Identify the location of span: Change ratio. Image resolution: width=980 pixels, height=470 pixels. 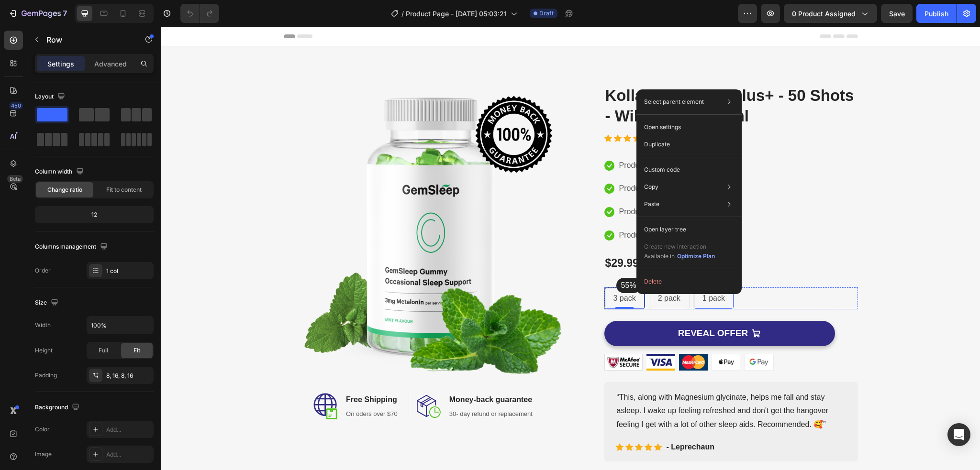
(64, 190).